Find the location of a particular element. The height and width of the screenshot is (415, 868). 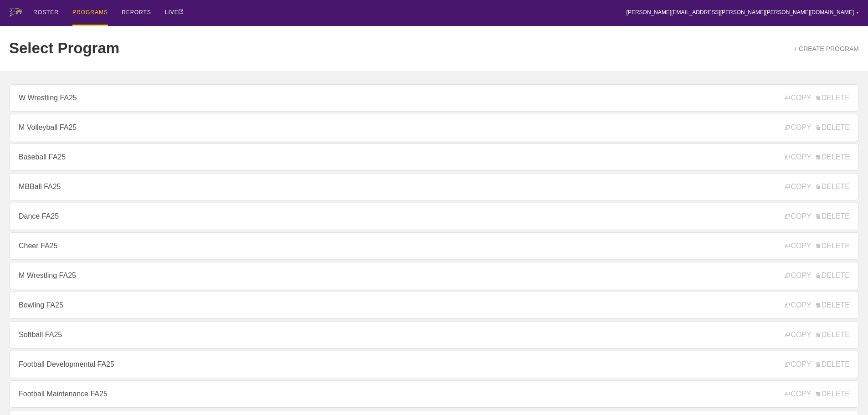

a: MBBall FA25 is located at coordinates (434, 187).